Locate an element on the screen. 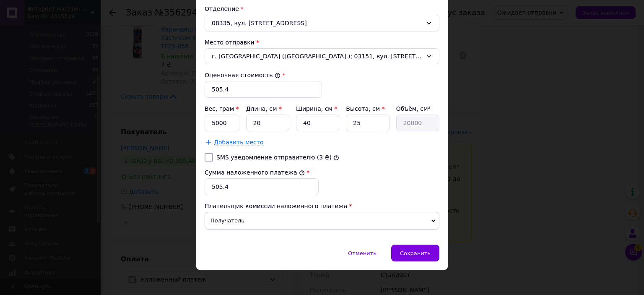 This screenshot has width=644, height=295. div: Объём, см³ is located at coordinates (418, 109).